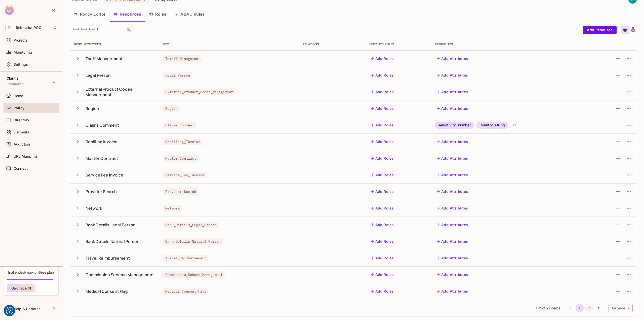 The height and width of the screenshot is (320, 644). I want to click on div: Network, so click(94, 209).